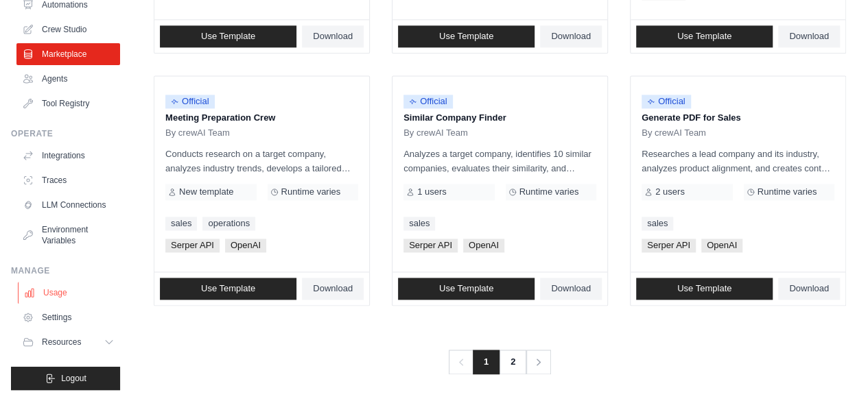  What do you see at coordinates (61, 342) in the screenshot?
I see `span: Resources` at bounding box center [61, 342].